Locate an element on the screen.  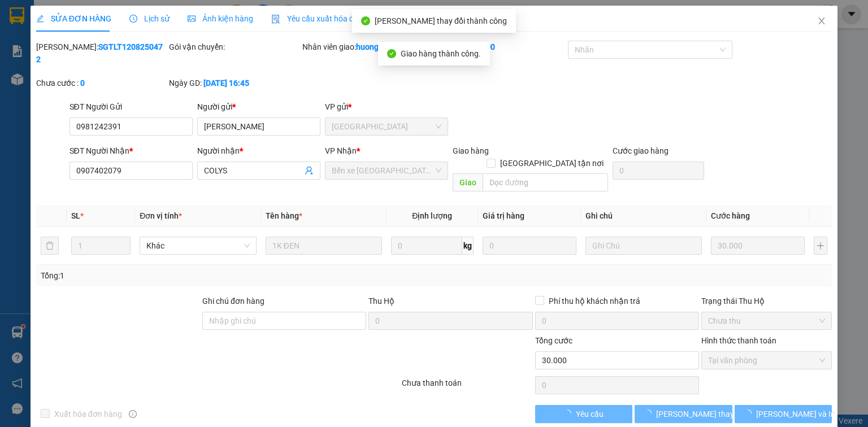
span: Yêu cầu xuất hóa đơn điện tử is located at coordinates (330, 19).